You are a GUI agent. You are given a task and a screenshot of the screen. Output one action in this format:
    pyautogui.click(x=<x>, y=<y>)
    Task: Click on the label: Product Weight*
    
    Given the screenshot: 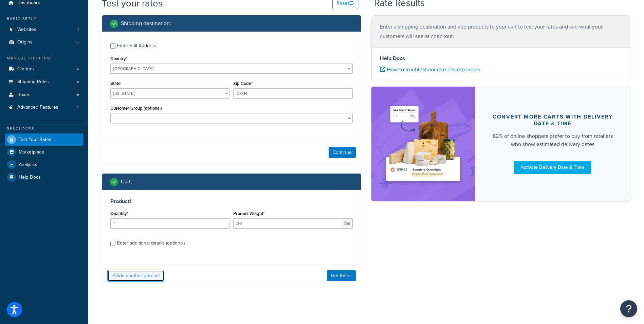 What is the action you would take?
    pyautogui.click(x=249, y=213)
    